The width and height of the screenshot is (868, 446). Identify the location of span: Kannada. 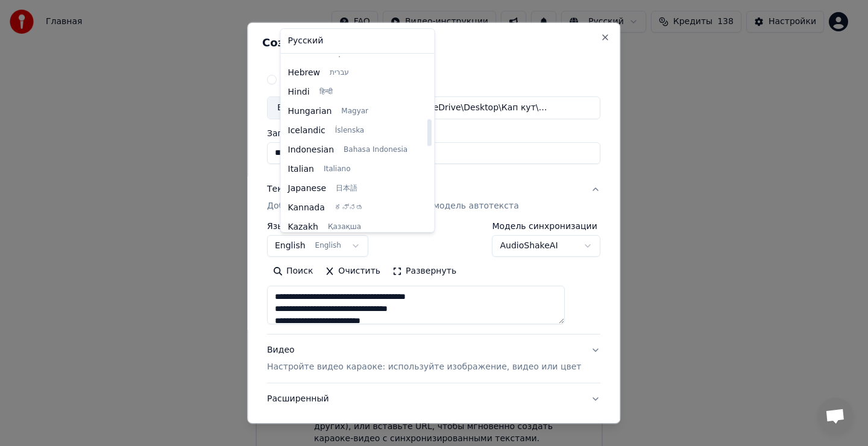
(306, 208).